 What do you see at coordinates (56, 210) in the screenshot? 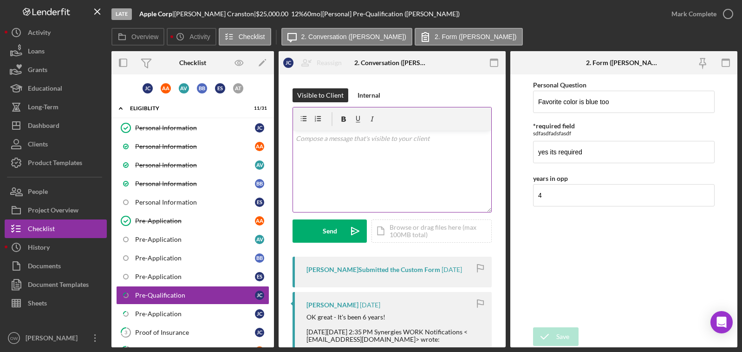
I see `a: Project Overview` at bounding box center [56, 210].